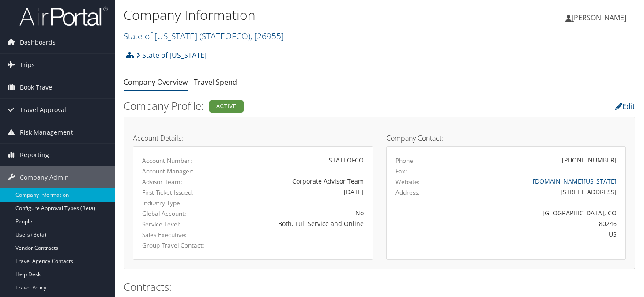 The width and height of the screenshot is (644, 297). What do you see at coordinates (64, 16) in the screenshot?
I see `img: airportal-logo.png` at bounding box center [64, 16].